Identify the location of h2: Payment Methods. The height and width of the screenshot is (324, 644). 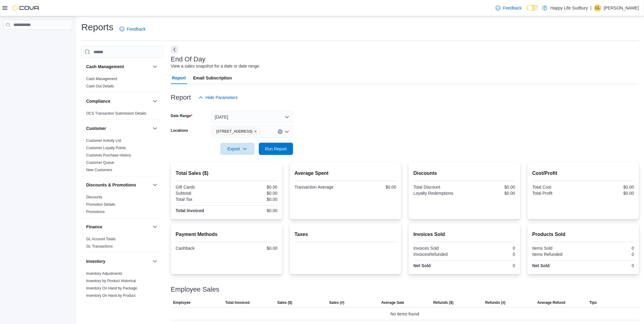
(227, 235).